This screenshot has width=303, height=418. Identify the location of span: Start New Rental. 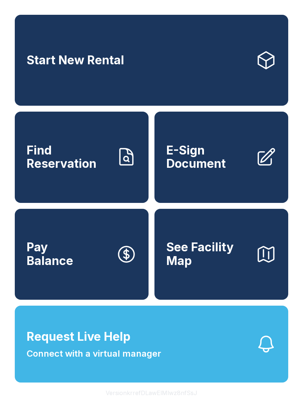
(75, 60).